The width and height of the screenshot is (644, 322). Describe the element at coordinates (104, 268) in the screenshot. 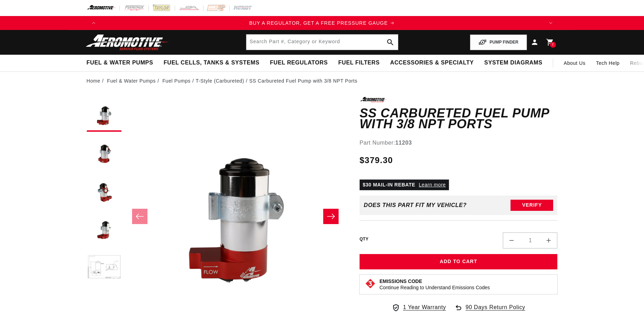

I see `button: Load image 5 in gallery view` at that location.